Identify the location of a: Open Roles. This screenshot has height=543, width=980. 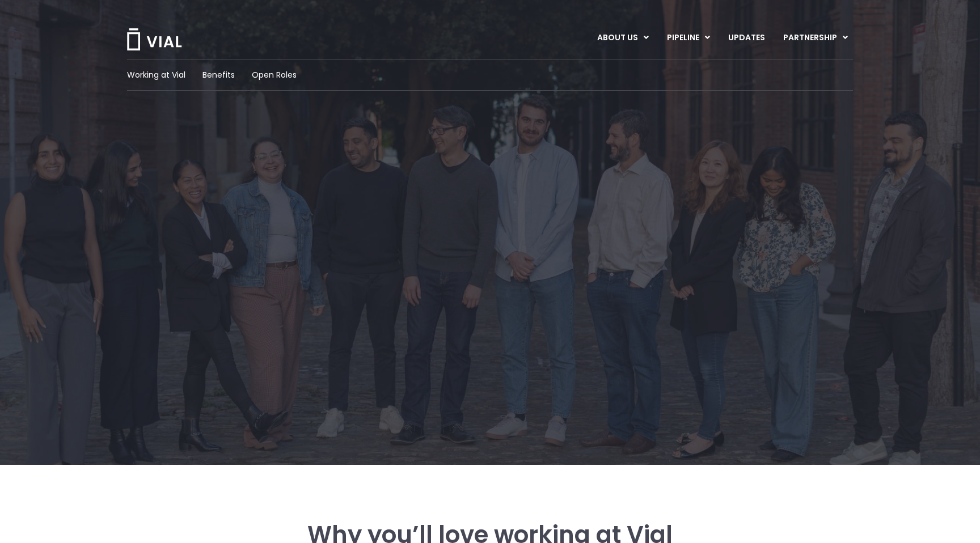
(274, 75).